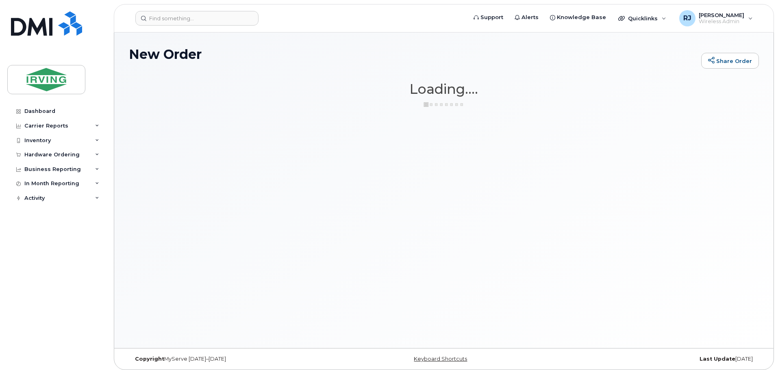 Image resolution: width=778 pixels, height=370 pixels. I want to click on h1: Loading...., so click(444, 89).